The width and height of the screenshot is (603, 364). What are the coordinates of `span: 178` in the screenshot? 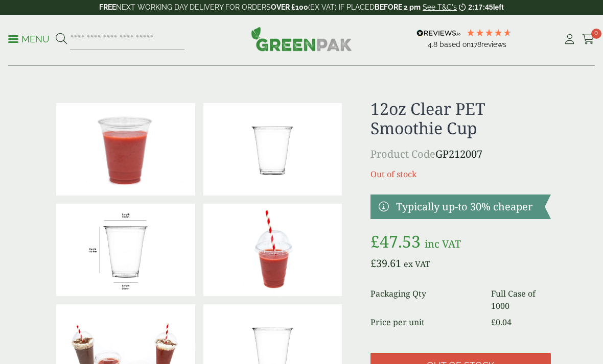 It's located at (476, 45).